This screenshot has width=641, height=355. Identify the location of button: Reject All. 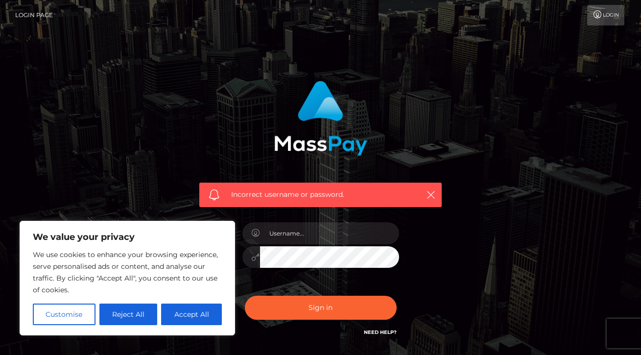
(128, 314).